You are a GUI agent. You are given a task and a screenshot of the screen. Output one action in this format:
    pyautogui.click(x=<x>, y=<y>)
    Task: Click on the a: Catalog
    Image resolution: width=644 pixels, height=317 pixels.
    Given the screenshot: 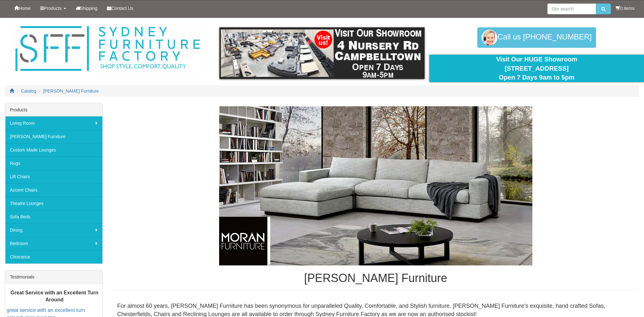 What is the action you would take?
    pyautogui.click(x=29, y=91)
    